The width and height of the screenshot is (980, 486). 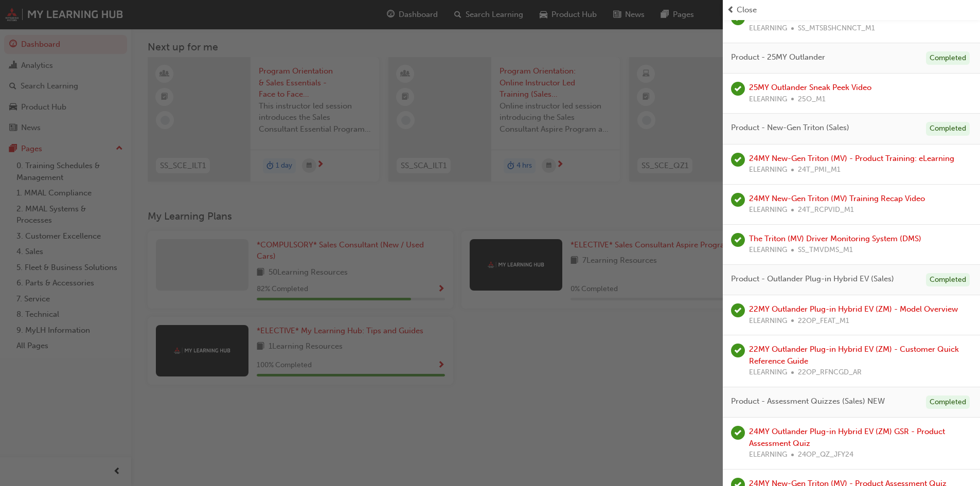 What do you see at coordinates (784, 17) in the screenshot?
I see `a: Mitsubishi Connect` at bounding box center [784, 17].